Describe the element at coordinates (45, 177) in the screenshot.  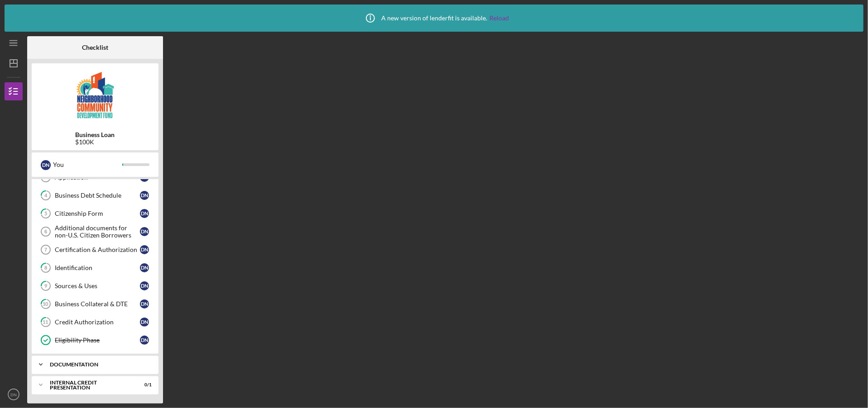
I see `tspan: 3` at that location.